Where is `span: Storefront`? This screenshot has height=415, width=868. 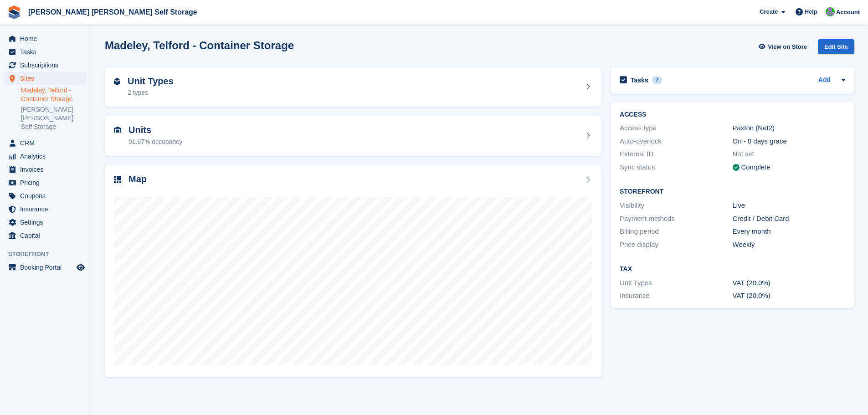
span: Storefront is located at coordinates (49, 254).